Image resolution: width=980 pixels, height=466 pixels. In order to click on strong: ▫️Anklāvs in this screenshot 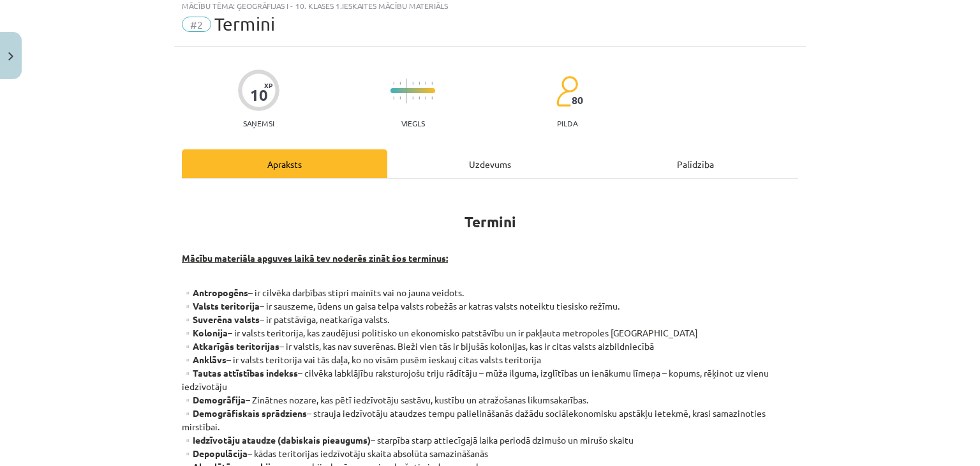, I will do `click(204, 359)`.